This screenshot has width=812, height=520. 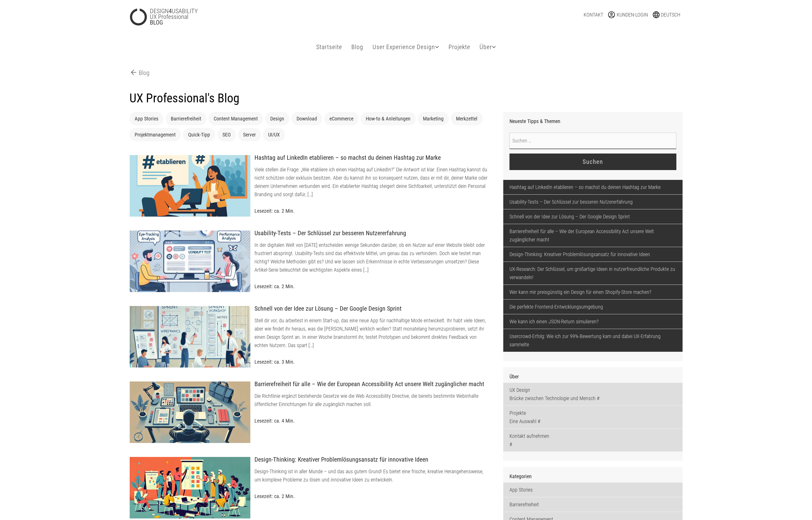 What do you see at coordinates (156, 22) in the screenshot?
I see `strong: BLOG` at bounding box center [156, 22].